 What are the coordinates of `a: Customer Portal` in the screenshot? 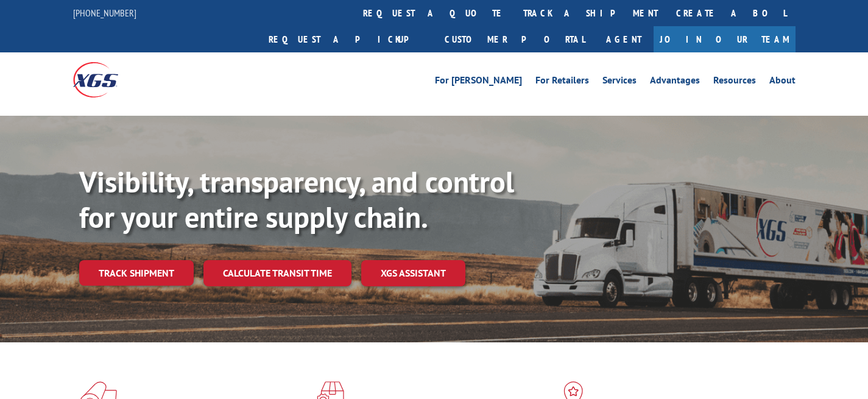 It's located at (514, 39).